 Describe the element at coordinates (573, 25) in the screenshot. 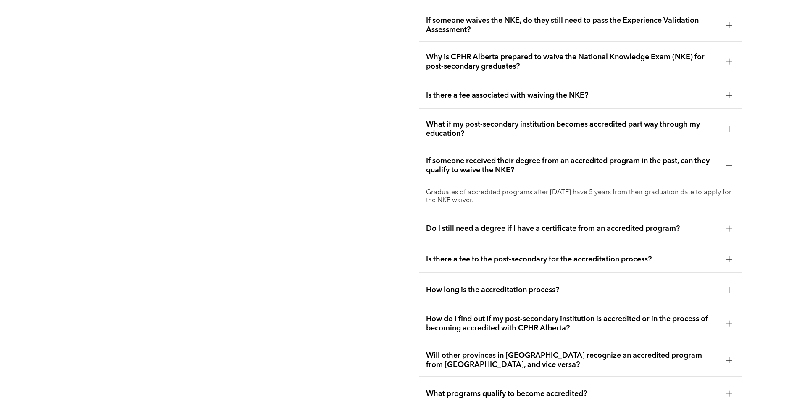

I see `span: If someone waives the NKE, do they still need to pass the Experience Validation Assessment?` at that location.